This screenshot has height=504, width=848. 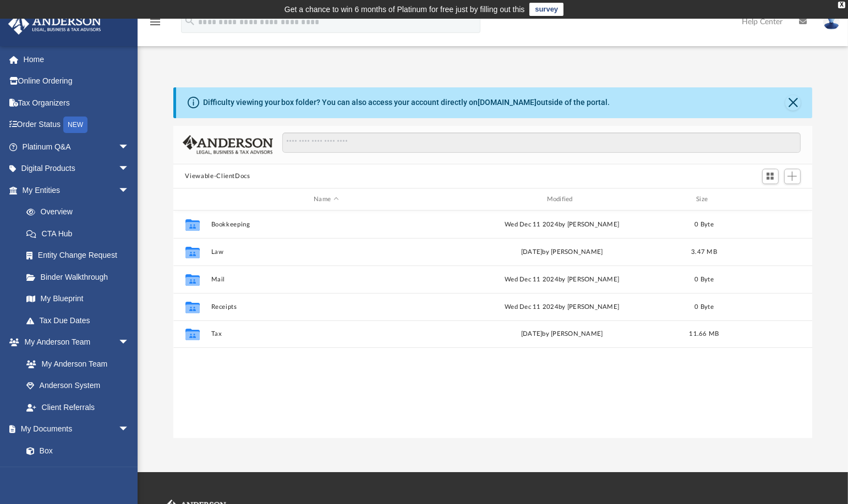 I want to click on a: My Anderson Teamarrow_drop_down, so click(x=74, y=343).